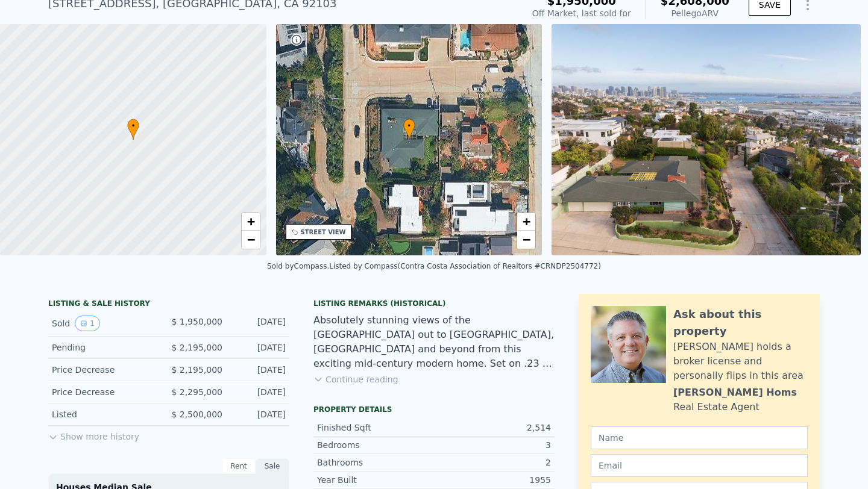 This screenshot has height=489, width=868. I want to click on img: Sale: 166273208 Parcel: 21145395, so click(706, 140).